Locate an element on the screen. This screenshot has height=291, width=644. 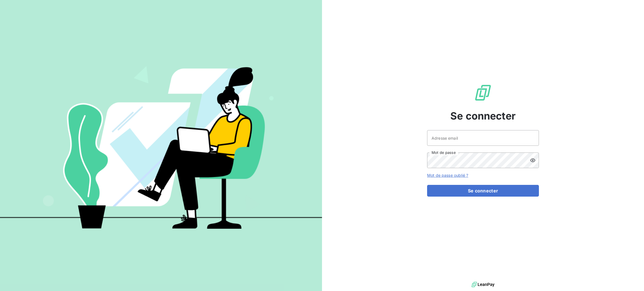
span: Se connecter is located at coordinates (483, 116).